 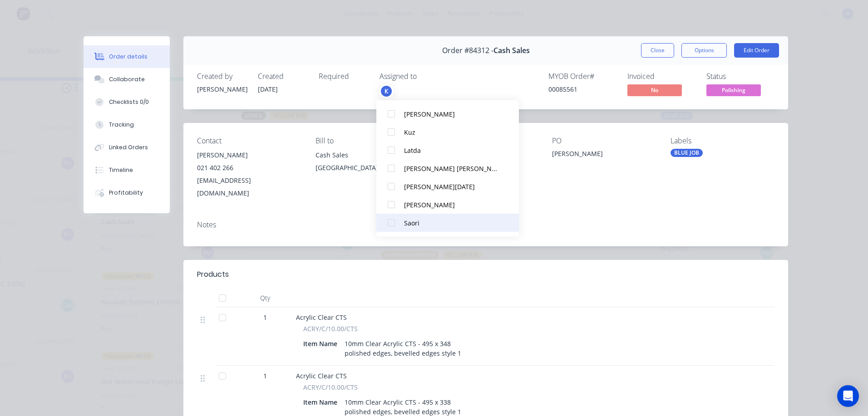 I want to click on button: Options, so click(x=704, y=51).